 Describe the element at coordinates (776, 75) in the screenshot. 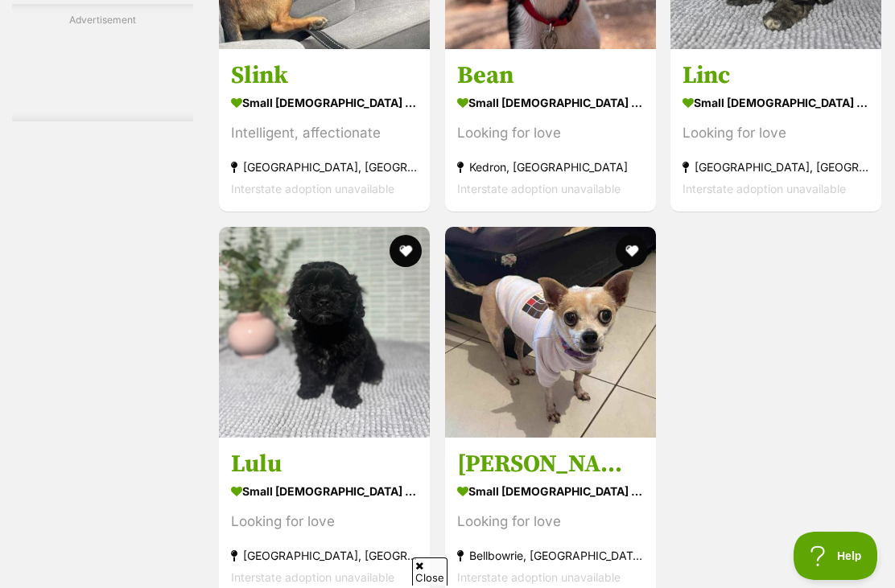

I see `h3: Linc` at that location.